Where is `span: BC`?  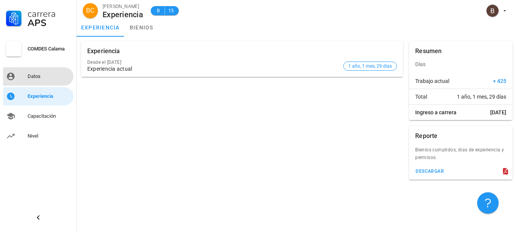
span: BC is located at coordinates (90, 11).